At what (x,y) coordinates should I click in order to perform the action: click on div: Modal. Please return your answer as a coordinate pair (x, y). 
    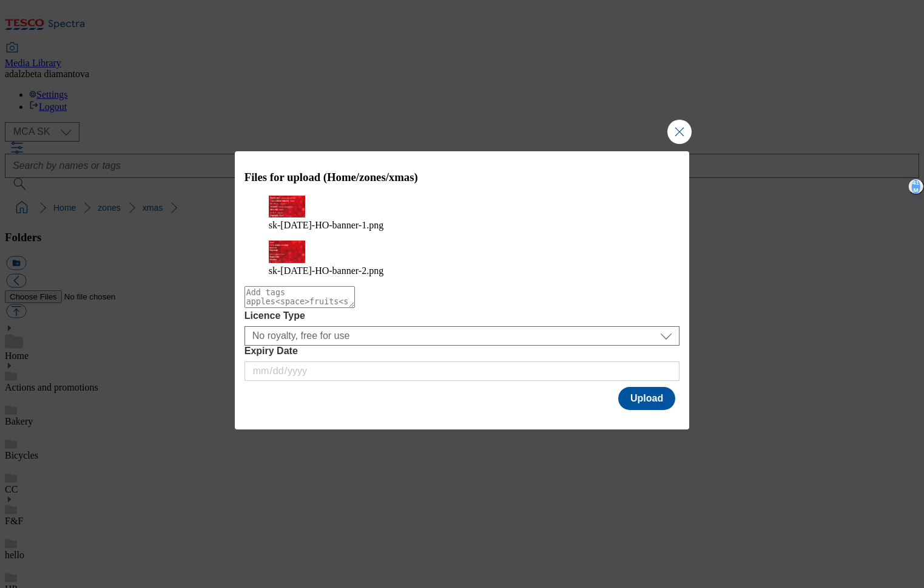
    Looking at the image, I should click on (462, 289).